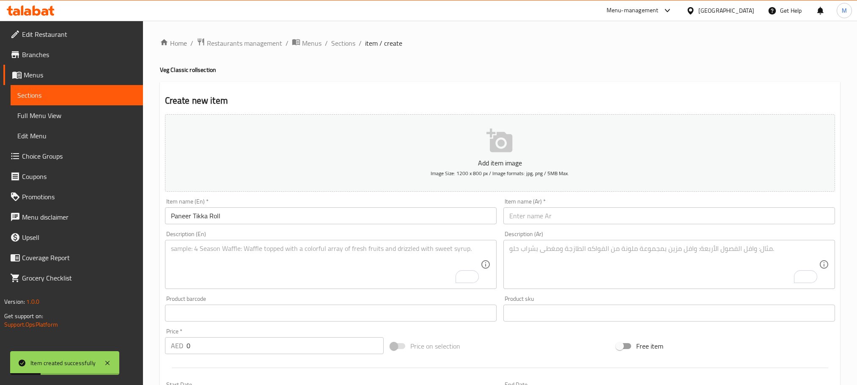 This screenshot has width=857, height=385. Describe the element at coordinates (669, 216) in the screenshot. I see `input: Enter name Ar` at that location.